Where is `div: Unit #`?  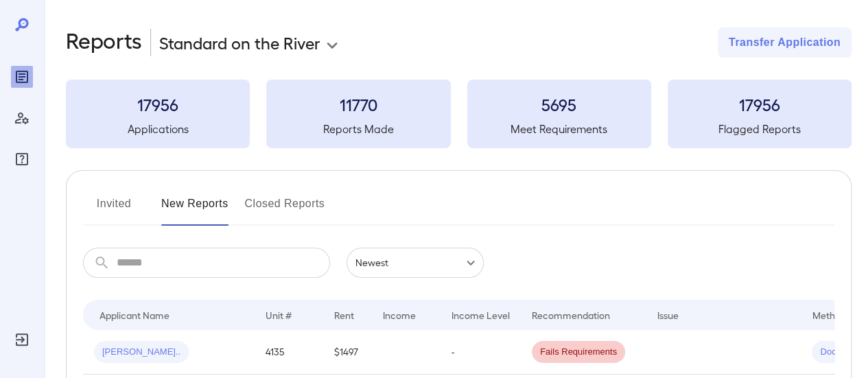 div: Unit # is located at coordinates (279, 315).